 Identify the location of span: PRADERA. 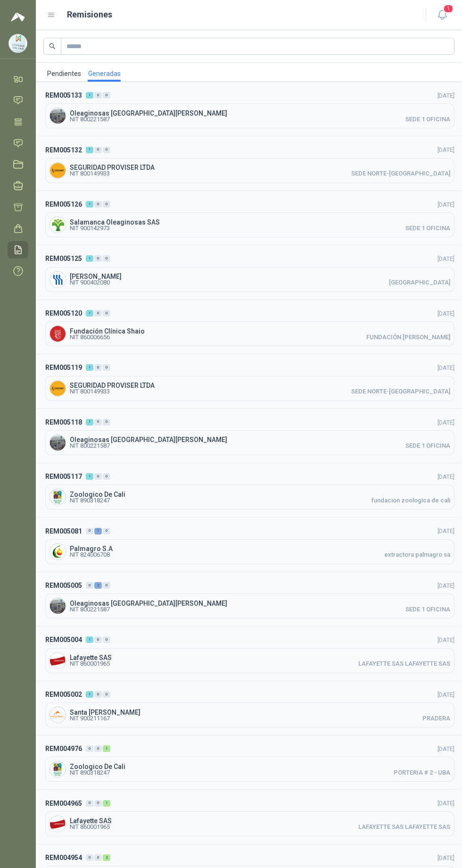
(436, 718).